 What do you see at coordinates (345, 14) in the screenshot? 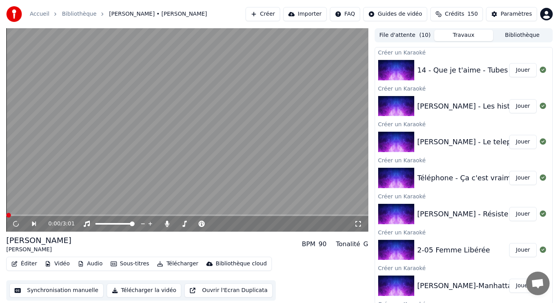
I see `button: FAQ` at bounding box center [345, 14].